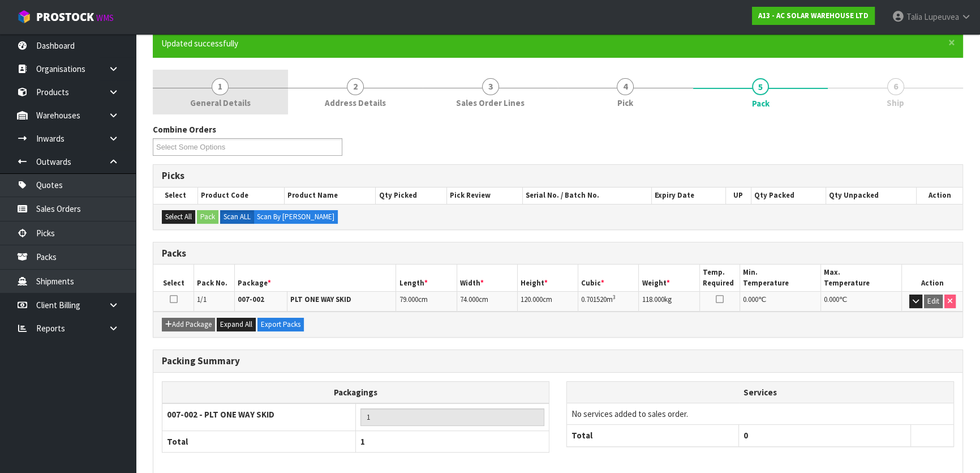  What do you see at coordinates (236, 324) in the screenshot?
I see `button: Expand All` at bounding box center [236, 324].